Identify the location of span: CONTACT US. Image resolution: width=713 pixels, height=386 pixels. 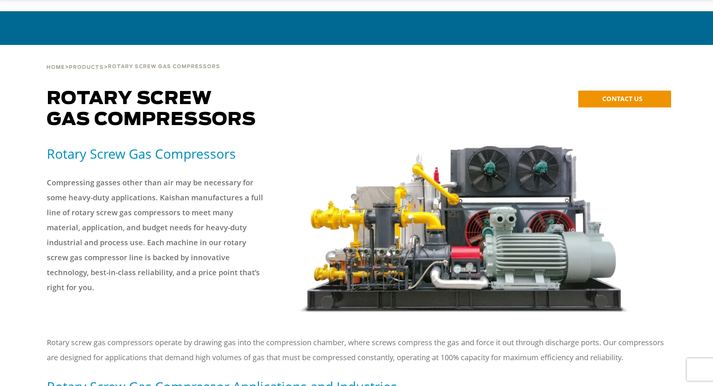
(622, 98).